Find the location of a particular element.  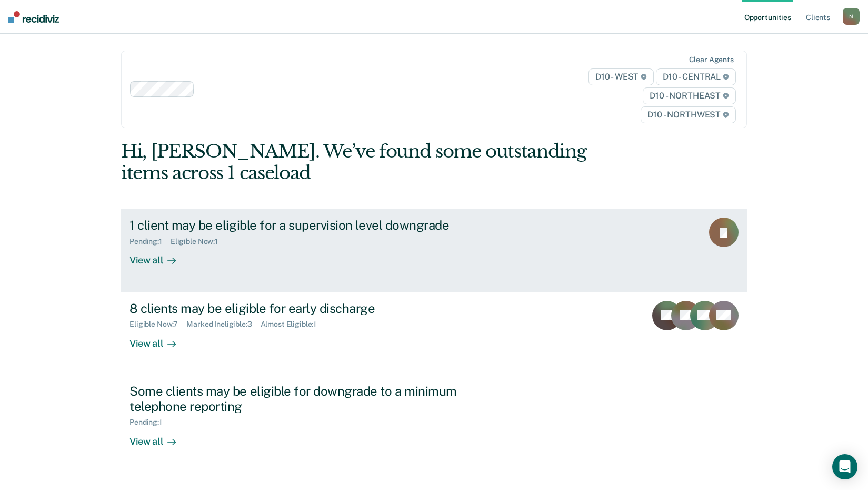

a: 1 client may be eligible for a supervision level downgradePending:1Eligible Now:1View all is located at coordinates (434, 250).